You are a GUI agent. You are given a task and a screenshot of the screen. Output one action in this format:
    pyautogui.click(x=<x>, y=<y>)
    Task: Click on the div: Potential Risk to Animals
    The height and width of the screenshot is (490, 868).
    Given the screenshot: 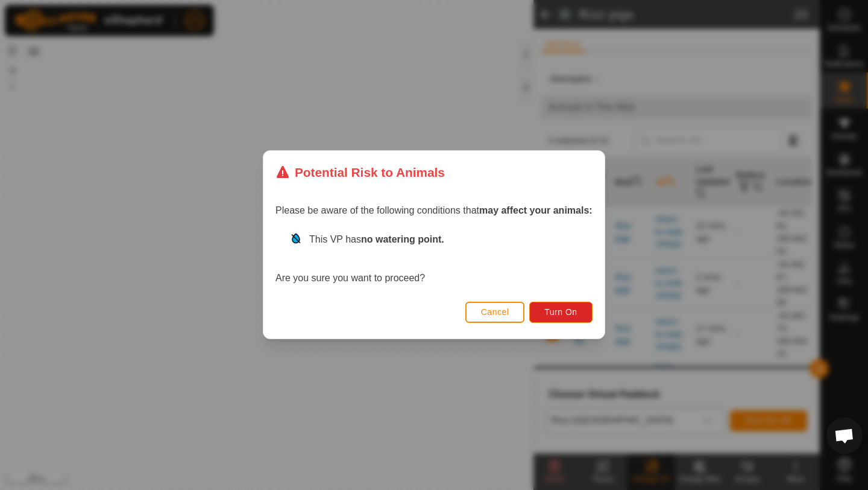 What is the action you would take?
    pyautogui.click(x=360, y=172)
    